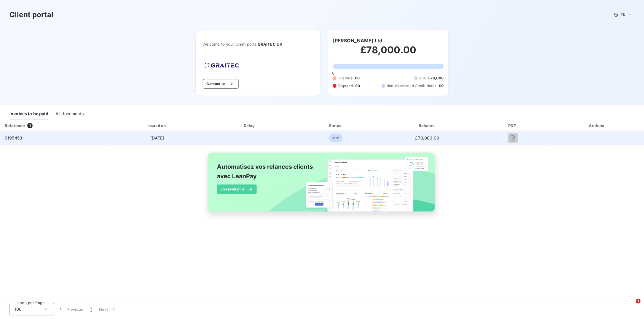 This screenshot has width=644, height=319. I want to click on div: Delay, so click(250, 125).